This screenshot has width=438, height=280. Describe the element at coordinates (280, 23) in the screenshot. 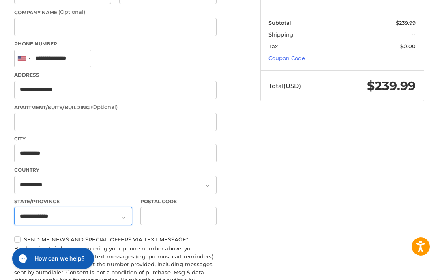

I see `span: Subtotal` at that location.